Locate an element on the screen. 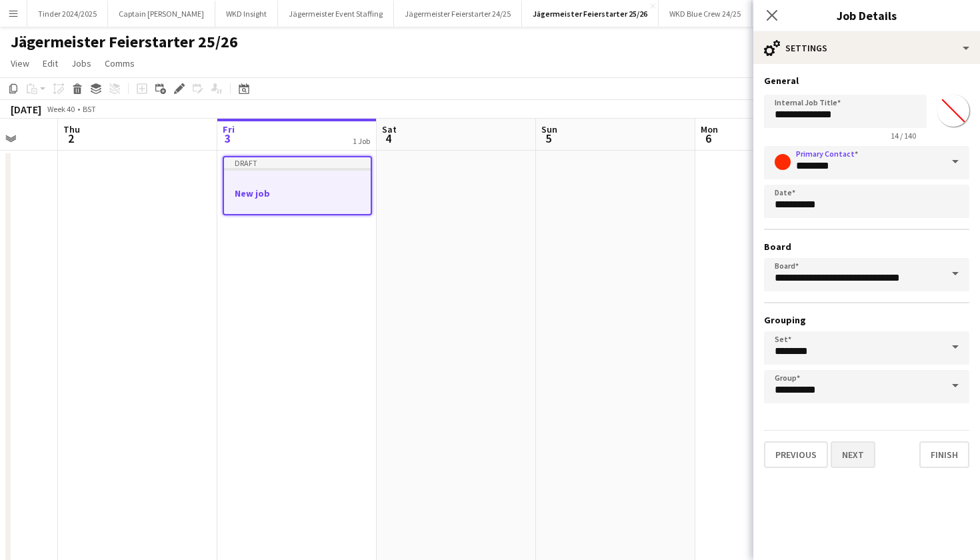  a: Comms is located at coordinates (120, 64).